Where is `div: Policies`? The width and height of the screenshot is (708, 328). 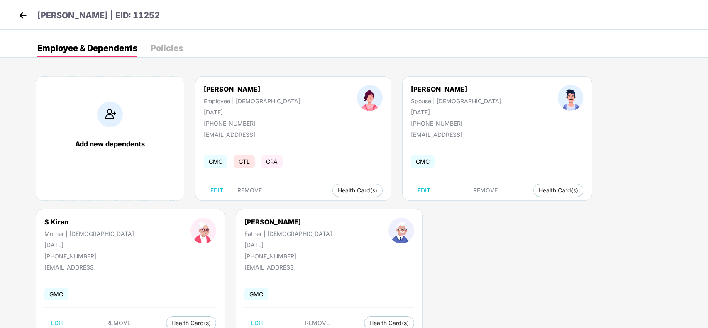
div: Policies is located at coordinates (167, 48).